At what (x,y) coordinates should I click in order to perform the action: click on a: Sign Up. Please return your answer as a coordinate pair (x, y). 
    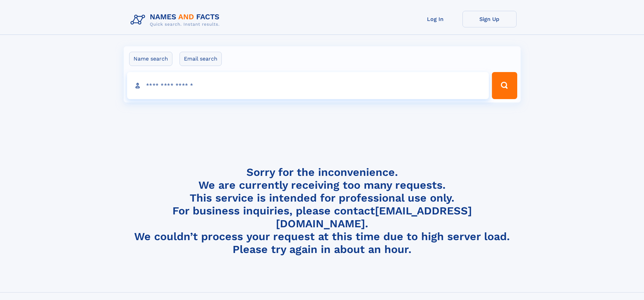
    Looking at the image, I should click on (490, 19).